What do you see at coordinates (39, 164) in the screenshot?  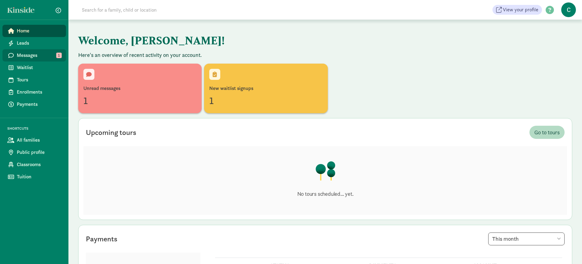 I see `span: Classrooms` at bounding box center [39, 164].